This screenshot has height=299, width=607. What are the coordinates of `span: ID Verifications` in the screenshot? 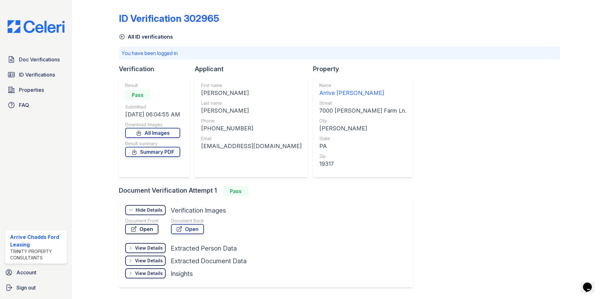 It's located at (37, 75).